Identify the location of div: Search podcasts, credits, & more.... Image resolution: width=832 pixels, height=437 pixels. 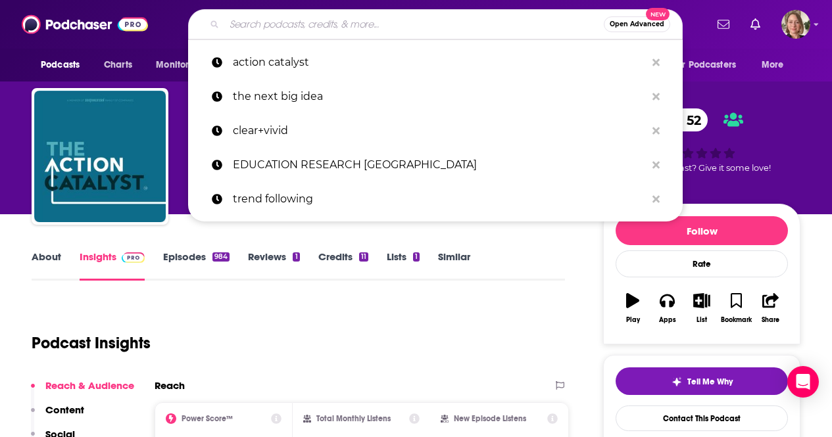
(435, 24).